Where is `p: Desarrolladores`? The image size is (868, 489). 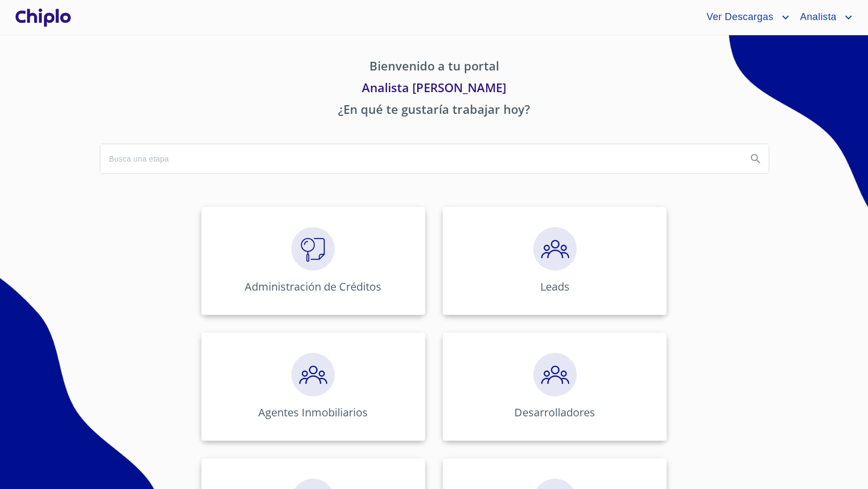 p: Desarrolladores is located at coordinates (554, 412).